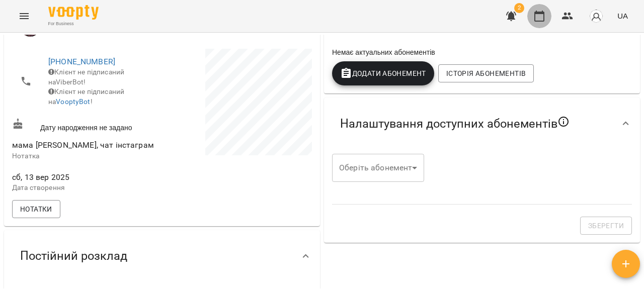  Describe the element at coordinates (36, 209) in the screenshot. I see `button: Нотатки` at that location.